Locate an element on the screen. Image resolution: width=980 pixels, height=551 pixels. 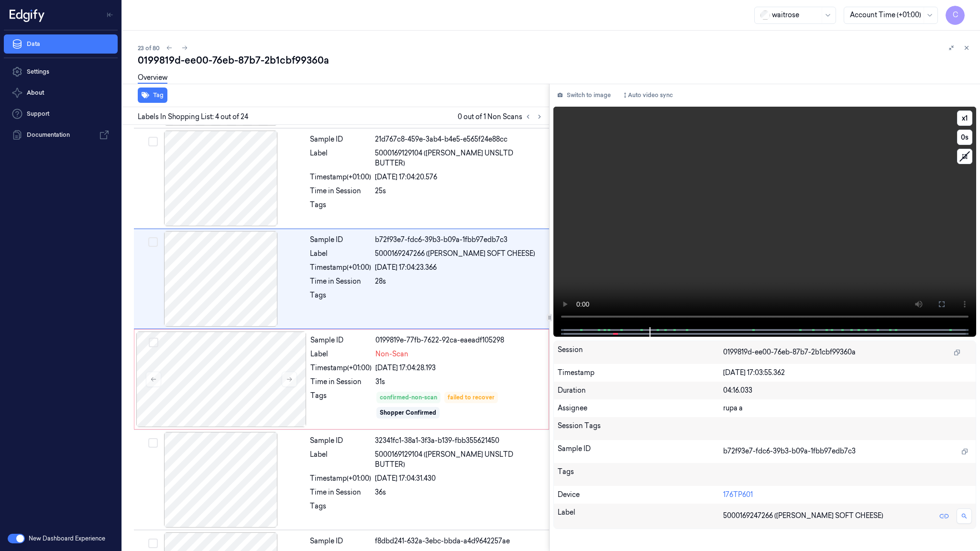
a: Documentation is located at coordinates (61, 135).